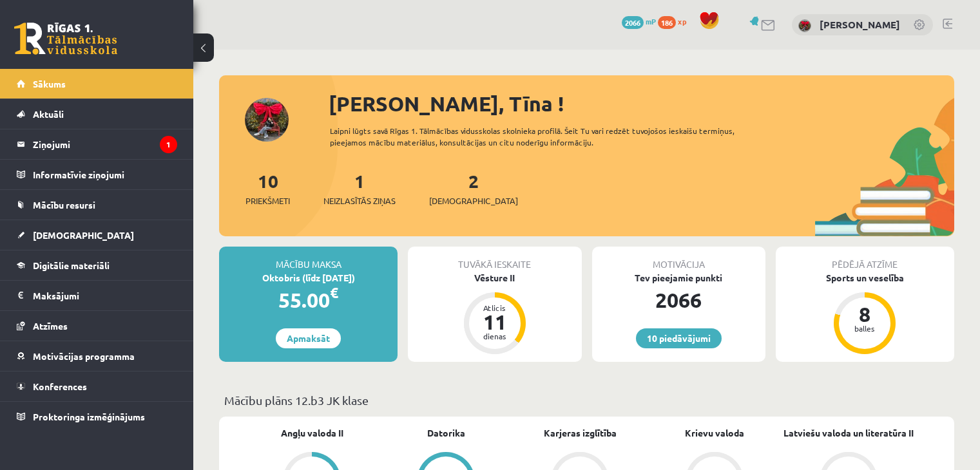  I want to click on a: Karjeras izglītība, so click(580, 433).